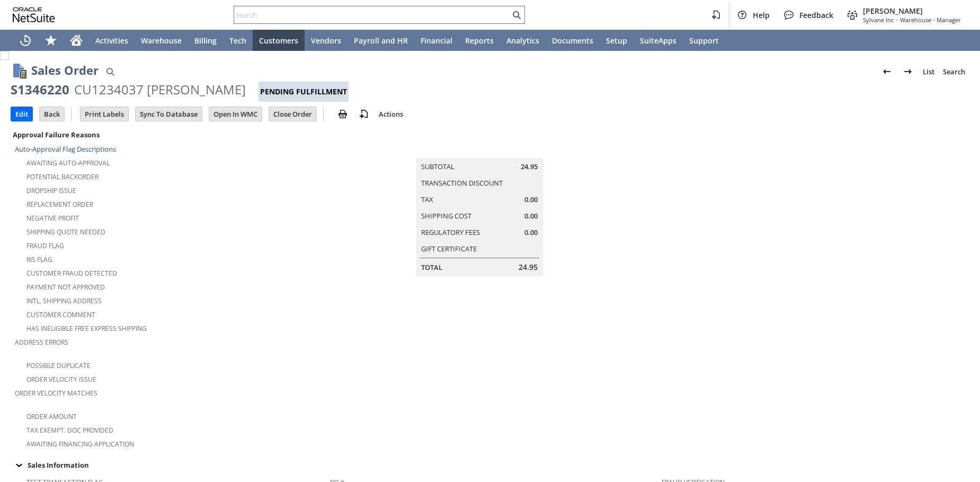 The image size is (980, 482). I want to click on a: Customer Fraud Detected, so click(72, 273).